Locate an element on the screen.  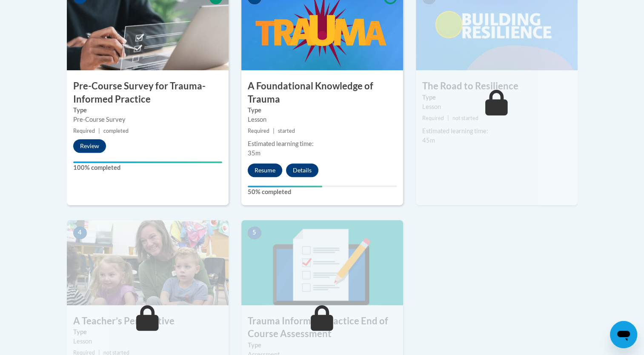
h3: Trauma Informed Practice End of Course Assessment is located at coordinates (322, 328).